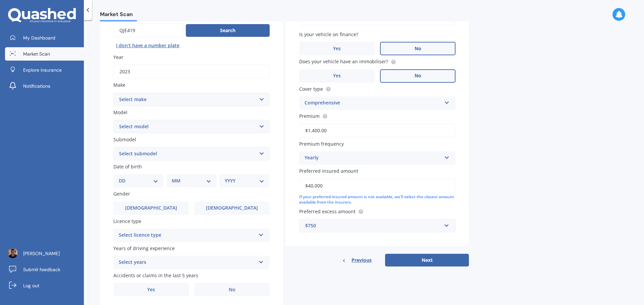 This screenshot has width=644, height=305. Describe the element at coordinates (373, 158) in the screenshot. I see `div: Yearly` at that location.